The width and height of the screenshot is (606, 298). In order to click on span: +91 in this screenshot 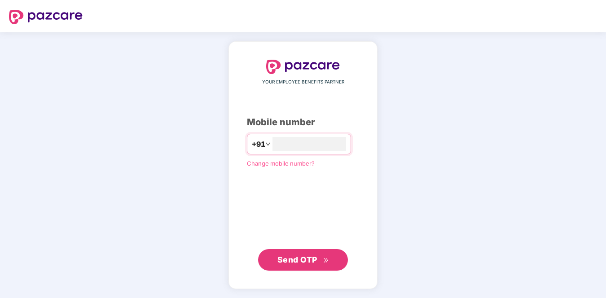, I will do `click(258, 144)`.